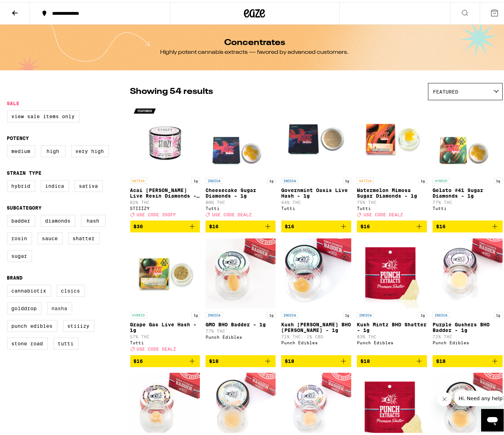 The width and height of the screenshot is (504, 435). What do you see at coordinates (467, 137) in the screenshot?
I see `img: Tutti - Gelato #41 Sugar Diamonds - 1g` at bounding box center [467, 137].